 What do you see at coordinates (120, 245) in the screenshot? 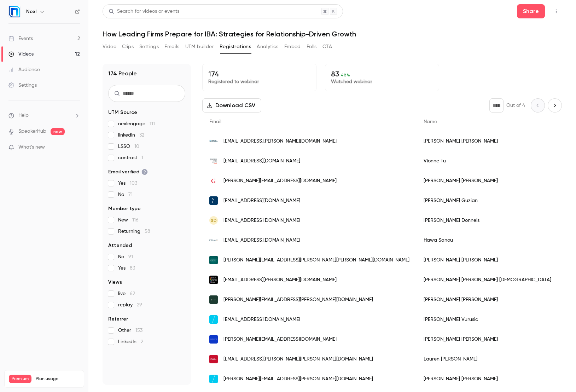
I see `span: Attended` at bounding box center [120, 245].